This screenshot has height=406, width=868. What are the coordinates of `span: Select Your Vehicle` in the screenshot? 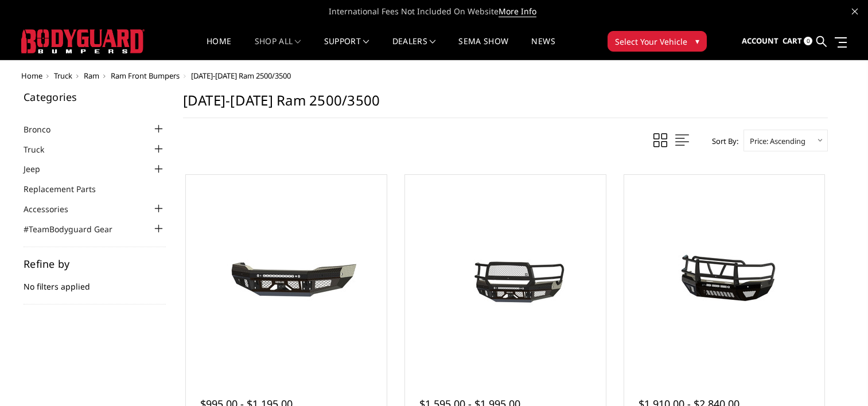 It's located at (652, 41).